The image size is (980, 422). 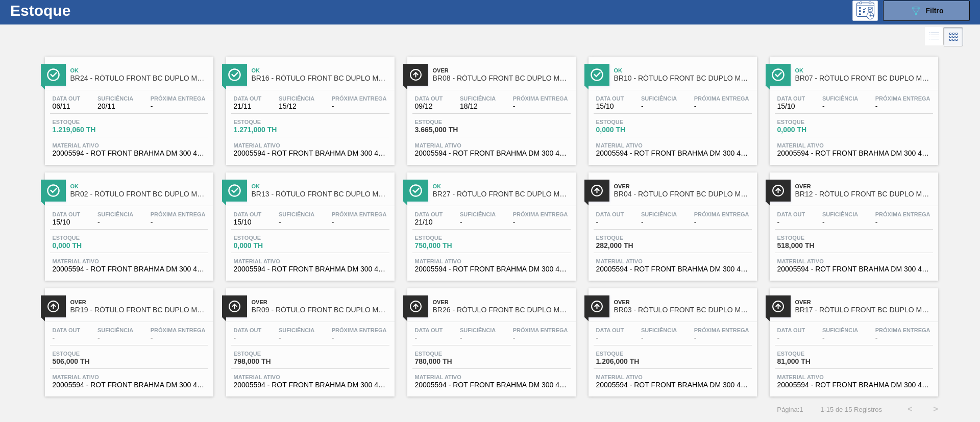 I want to click on span: BR24 - RÓTULO FRONT BC DUPLO MALTE 300ML, so click(x=139, y=78).